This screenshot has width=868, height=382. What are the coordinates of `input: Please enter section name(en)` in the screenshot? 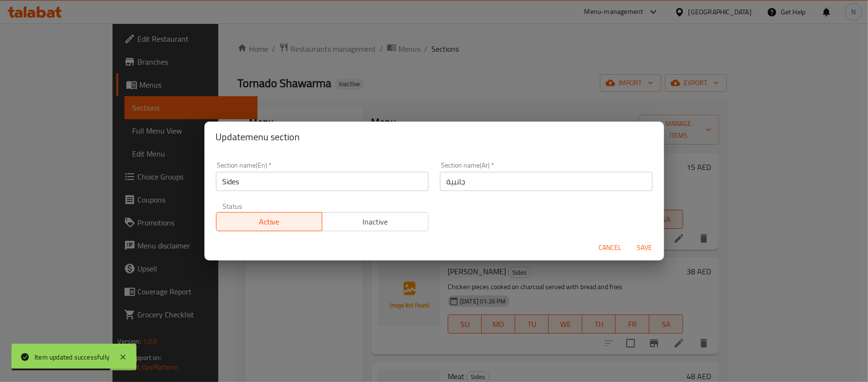 It's located at (322, 182).